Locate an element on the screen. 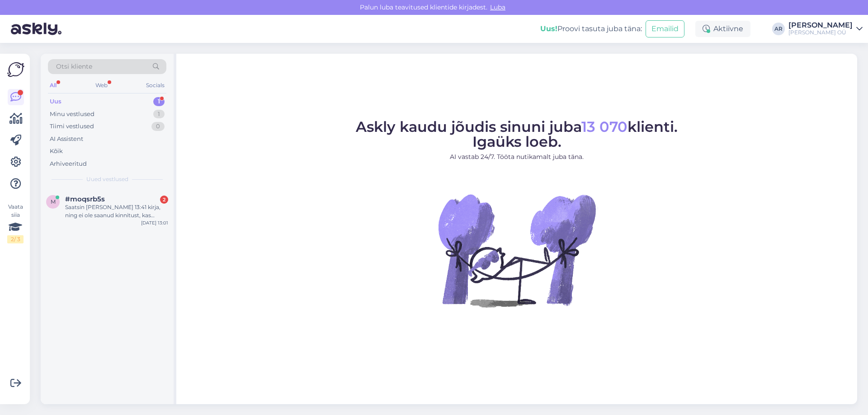 The image size is (868, 415). div: Socials is located at coordinates (155, 85).